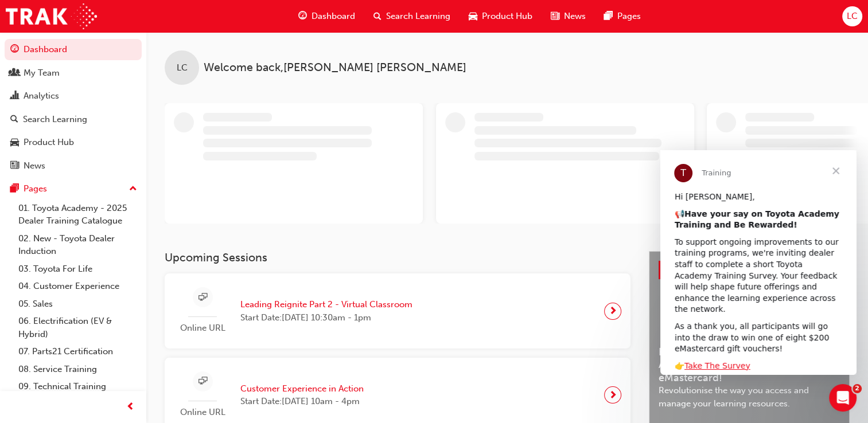 This screenshot has width=868, height=423. What do you see at coordinates (78, 286) in the screenshot?
I see `a: 04. Customer Experience` at bounding box center [78, 286].